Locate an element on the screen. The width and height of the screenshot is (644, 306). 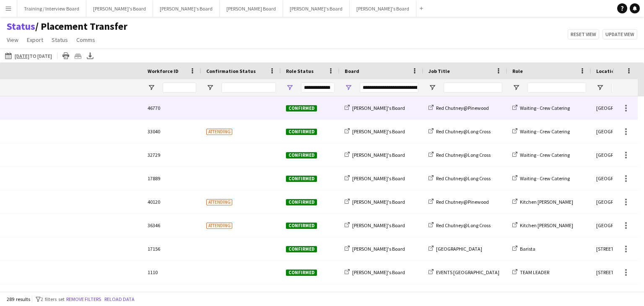
div: 33040 is located at coordinates (172, 131).